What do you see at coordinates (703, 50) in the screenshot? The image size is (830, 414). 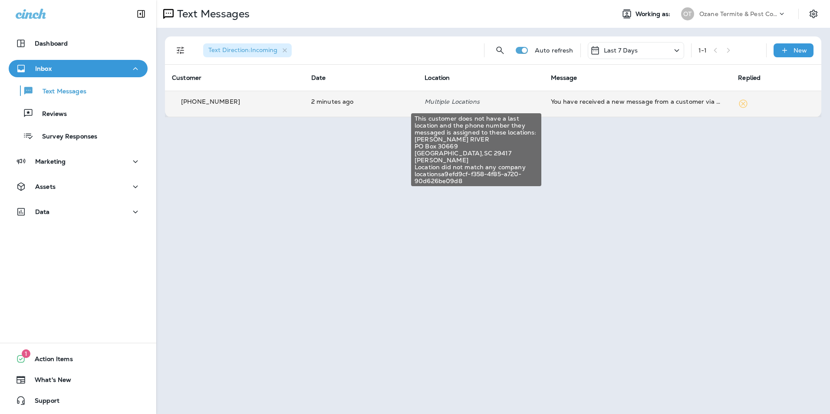 I see `div: 1 - 1` at bounding box center [703, 50].